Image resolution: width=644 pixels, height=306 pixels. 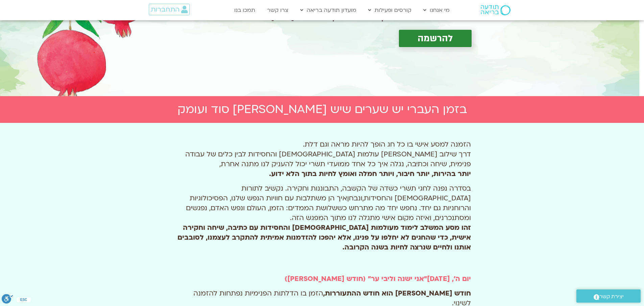 What do you see at coordinates (436, 10) in the screenshot?
I see `a: מי אנחנו` at bounding box center [436, 10].